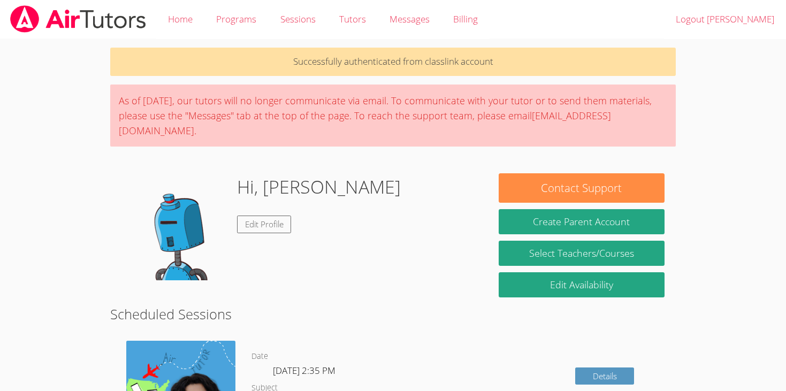  I want to click on button: Contact Support, so click(581, 188).